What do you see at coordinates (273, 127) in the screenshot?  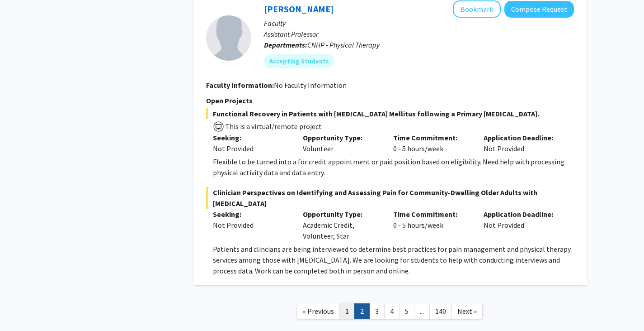 I see `span: This is a virtual/remote project` at bounding box center [273, 127].